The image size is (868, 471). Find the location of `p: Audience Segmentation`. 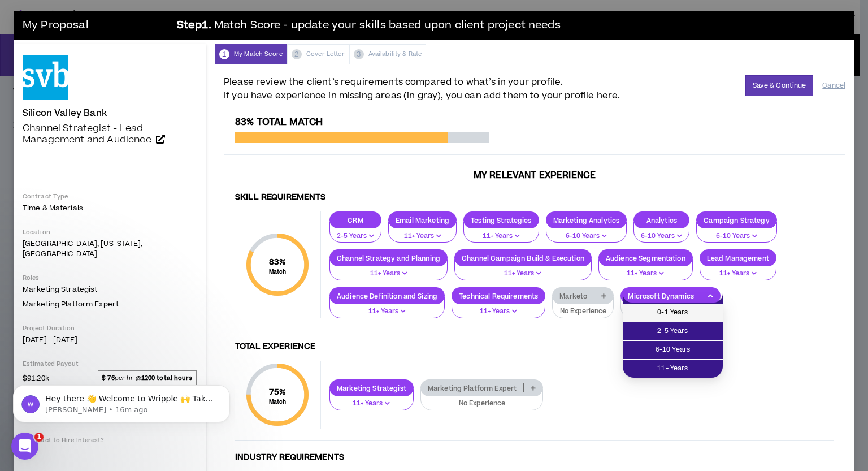

p: Audience Segmentation is located at coordinates (645, 258).